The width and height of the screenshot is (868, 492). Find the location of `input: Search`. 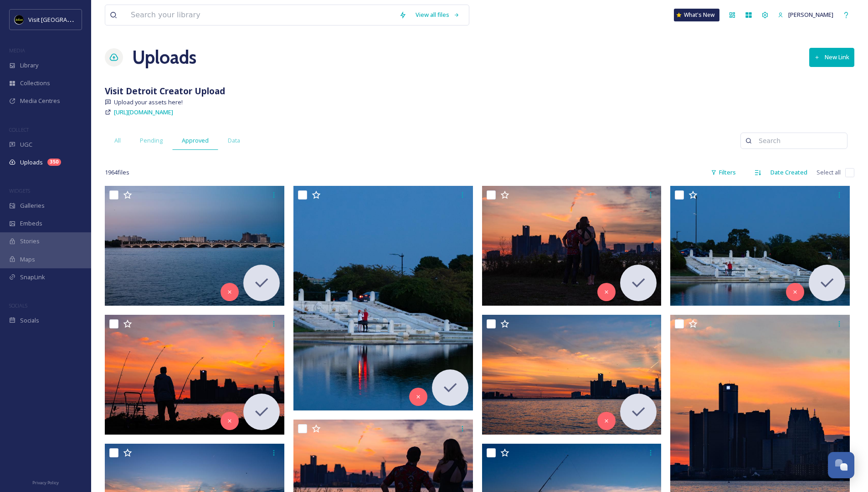

input: Search is located at coordinates (798, 141).